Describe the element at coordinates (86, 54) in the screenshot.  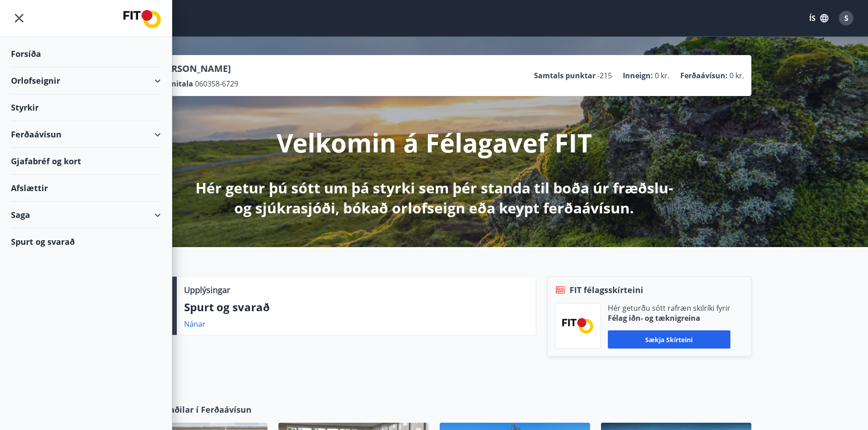
I see `div: Forsíða` at that location.